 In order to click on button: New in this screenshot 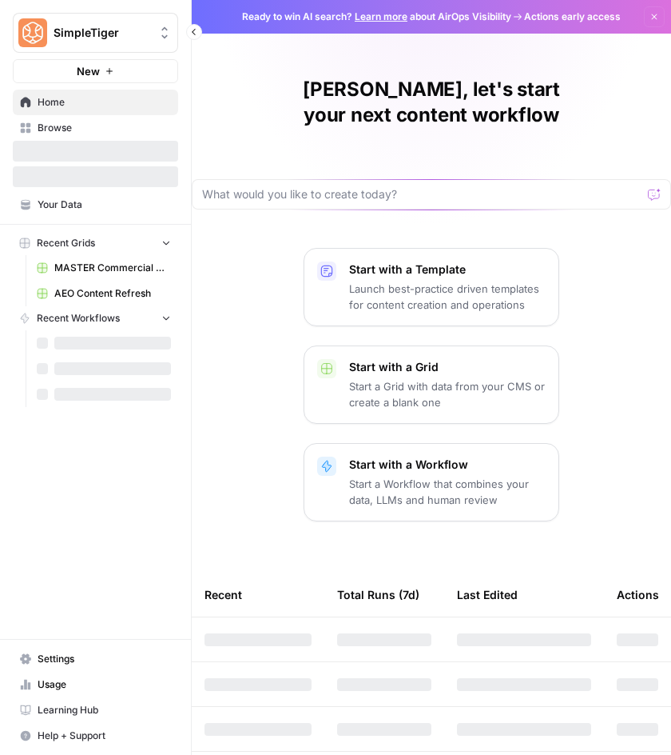, I will do `click(95, 71)`.